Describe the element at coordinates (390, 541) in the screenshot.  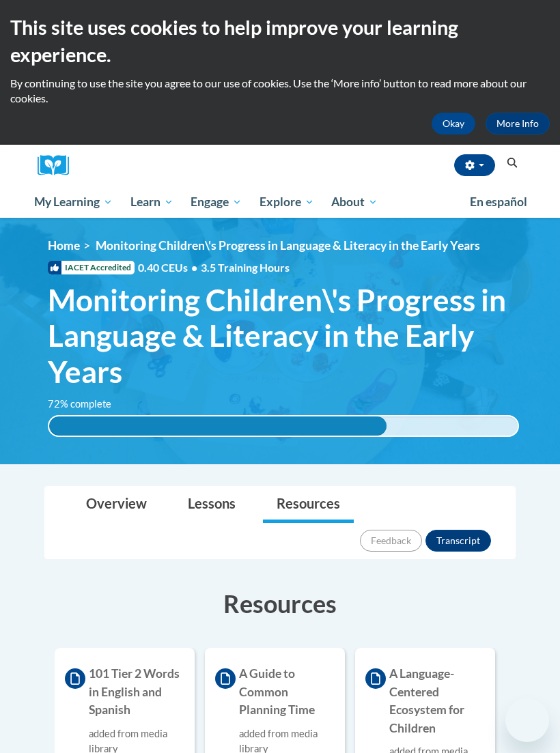
I see `button: Feedback` at that location.